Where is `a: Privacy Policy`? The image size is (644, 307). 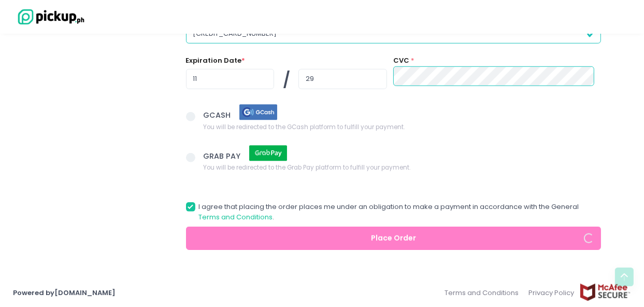 a: Privacy Policy is located at coordinates (551, 293).